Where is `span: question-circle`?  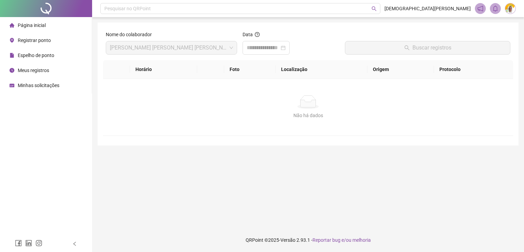 span: question-circle is located at coordinates (257, 34).